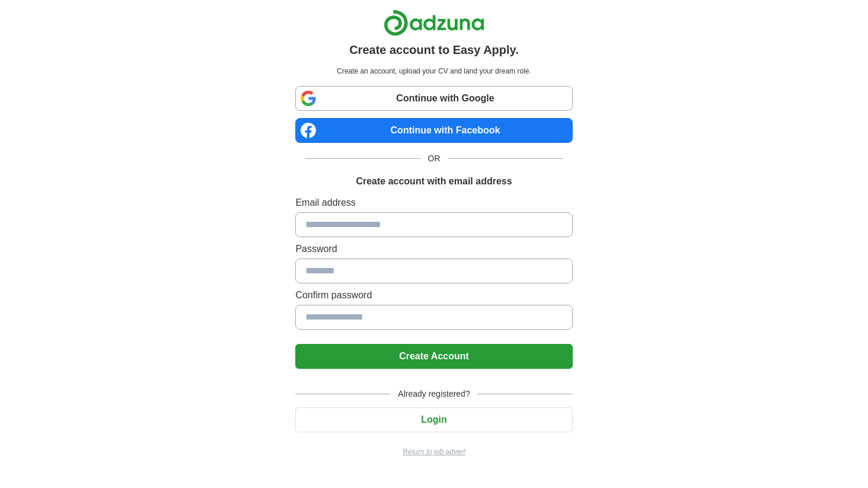 The image size is (868, 488). Describe the element at coordinates (434, 50) in the screenshot. I see `h1: Create account to Easy Apply.` at that location.